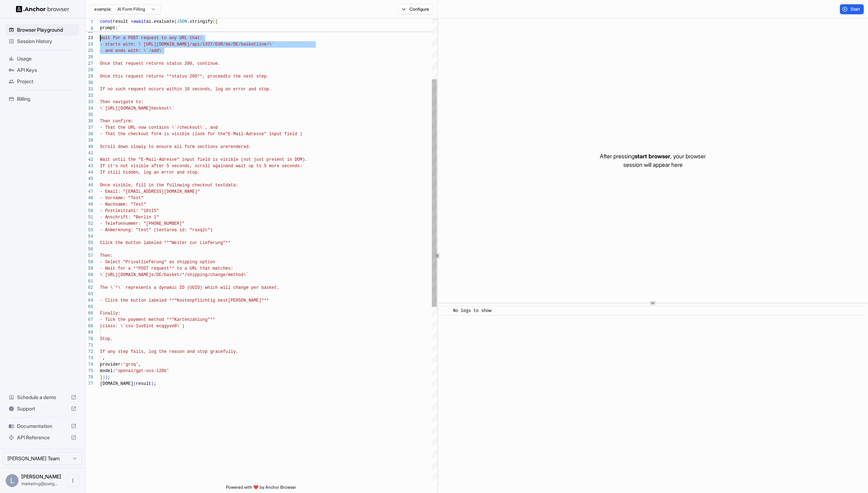 The image size is (868, 493). Describe the element at coordinates (89, 301) in the screenshot. I see `div: 64` at that location.